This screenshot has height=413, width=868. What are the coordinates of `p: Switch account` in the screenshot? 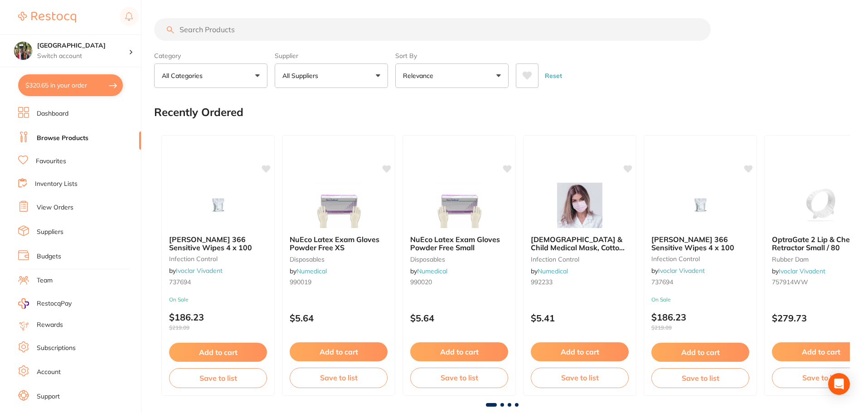 It's located at (83, 56).